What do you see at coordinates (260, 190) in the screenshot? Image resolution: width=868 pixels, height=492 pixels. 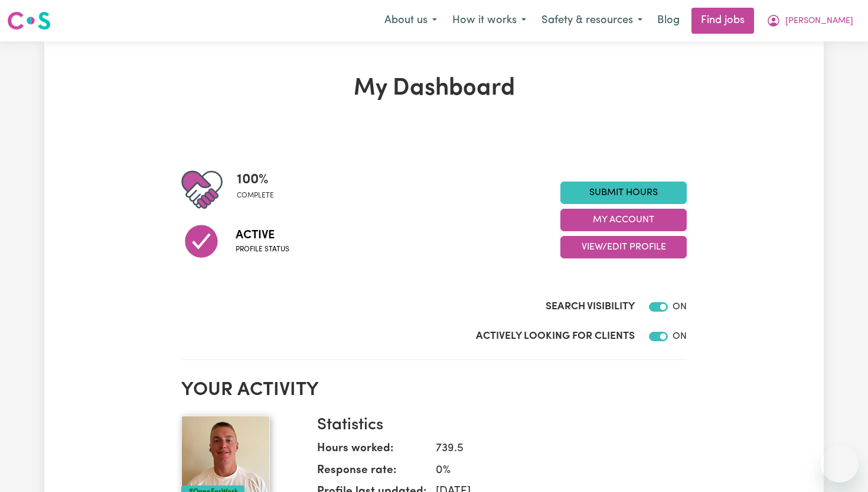 I see `div: Profile completeness: 100%` at bounding box center [260, 190].